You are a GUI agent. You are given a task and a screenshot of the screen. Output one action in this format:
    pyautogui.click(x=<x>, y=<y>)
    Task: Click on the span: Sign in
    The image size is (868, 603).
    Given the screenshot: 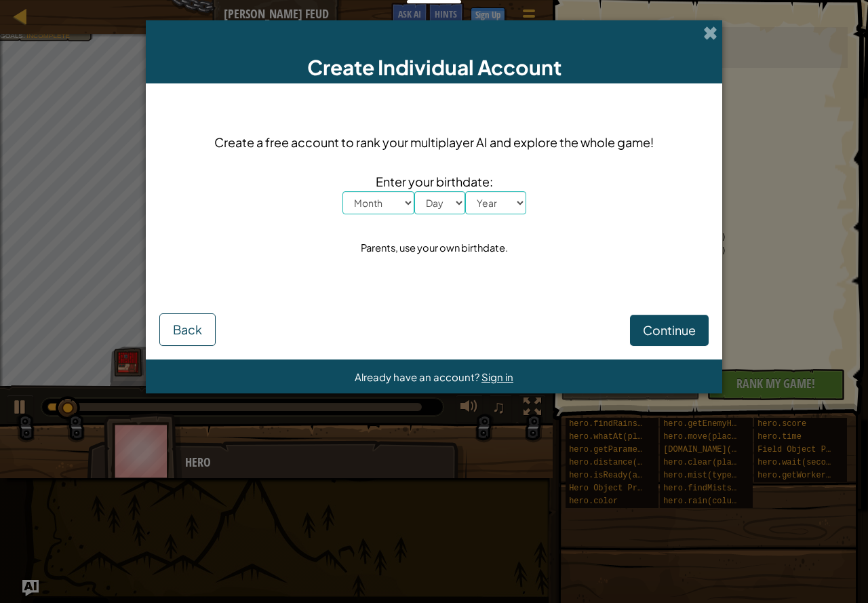 What is the action you would take?
    pyautogui.click(x=497, y=377)
    